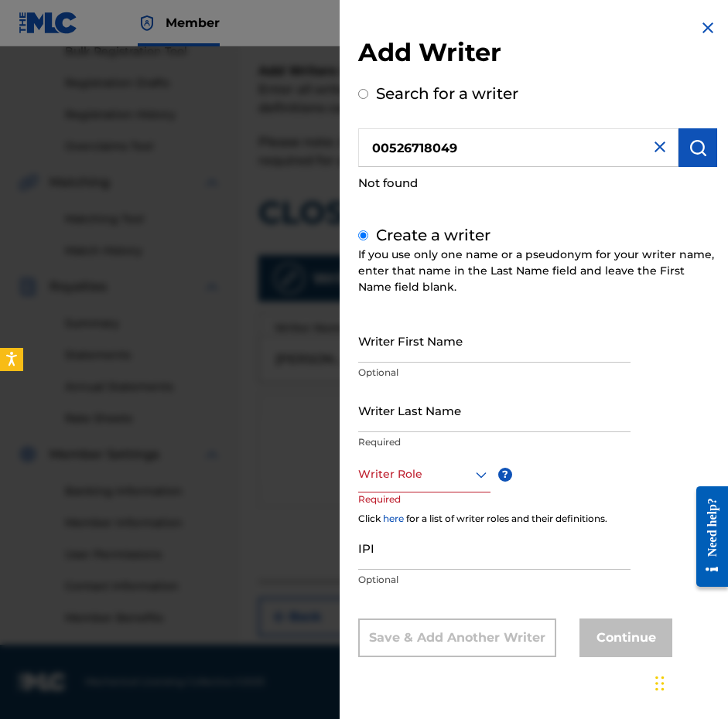  Describe the element at coordinates (393, 519) in the screenshot. I see `a: here` at that location.